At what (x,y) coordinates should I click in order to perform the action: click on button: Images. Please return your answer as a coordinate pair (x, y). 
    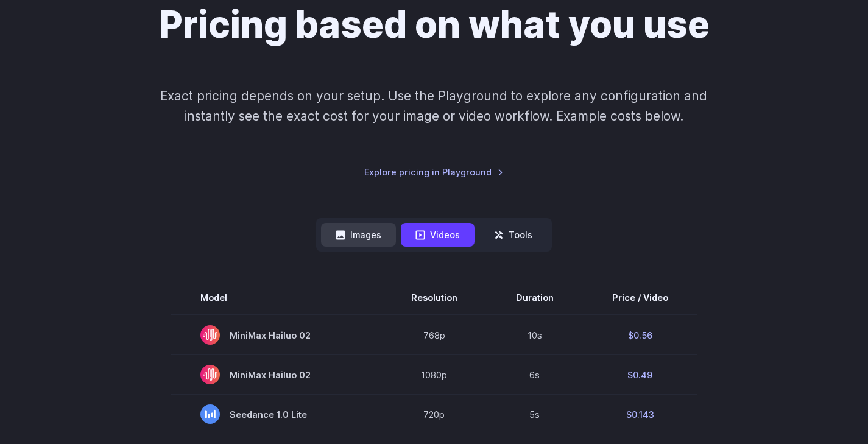
    Looking at the image, I should click on (358, 235).